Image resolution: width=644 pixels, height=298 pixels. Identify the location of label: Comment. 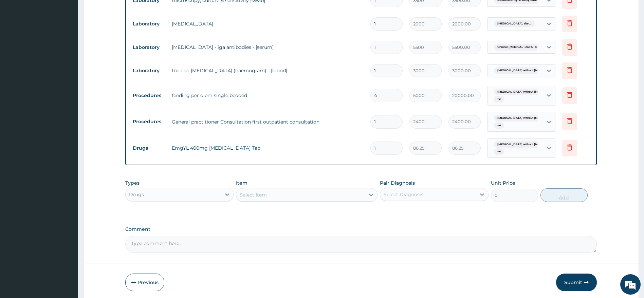
(361, 229).